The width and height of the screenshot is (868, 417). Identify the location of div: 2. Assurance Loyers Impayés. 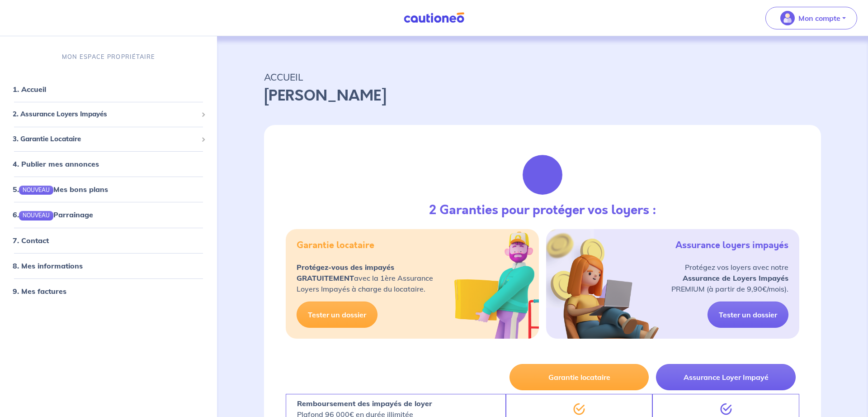
(109, 114).